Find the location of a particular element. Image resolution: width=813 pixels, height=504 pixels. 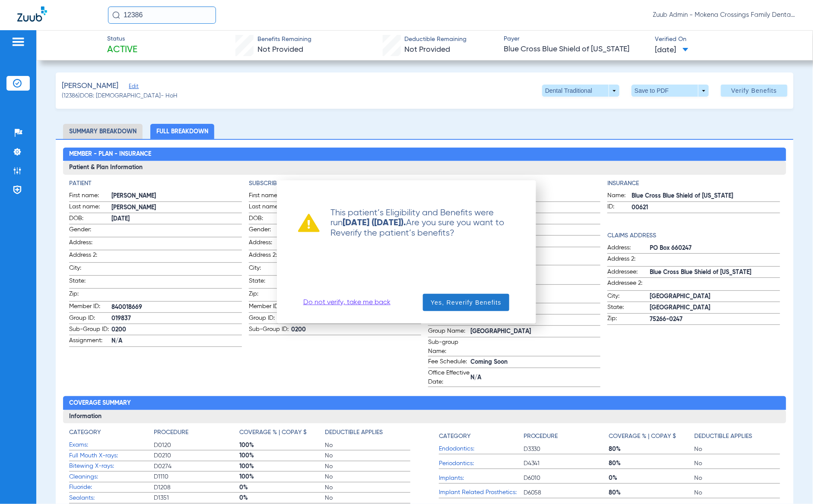

p: This patient’s Eligibility and Benefits were run Are you sure you want to Reverify the patient’s ... is located at coordinates (417, 223).